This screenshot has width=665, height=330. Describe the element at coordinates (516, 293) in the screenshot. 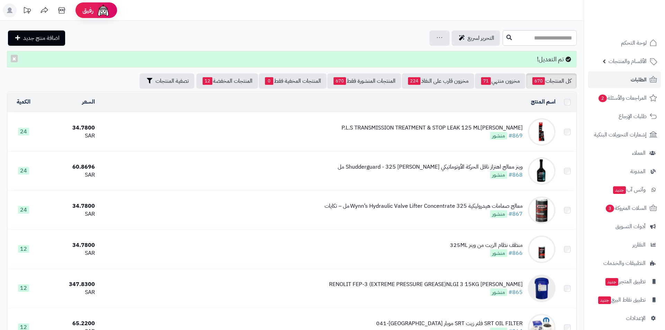

I see `a: #865` at that location.